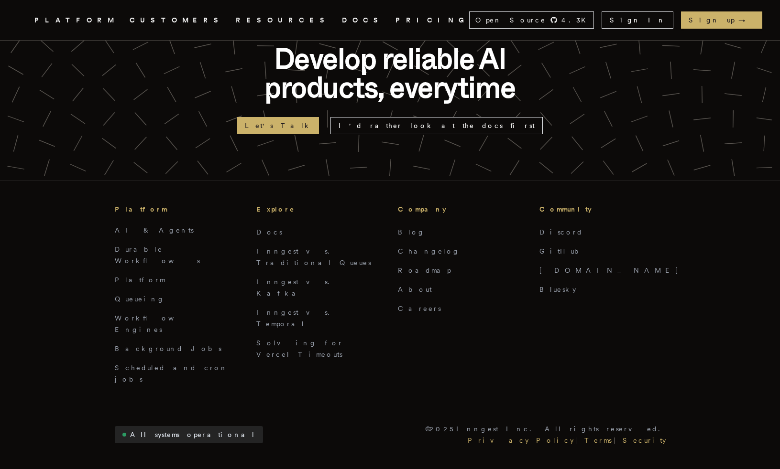 The height and width of the screenshot is (469, 780). Describe the element at coordinates (314, 257) in the screenshot. I see `a: Inngest vs. Traditional Queues` at that location.